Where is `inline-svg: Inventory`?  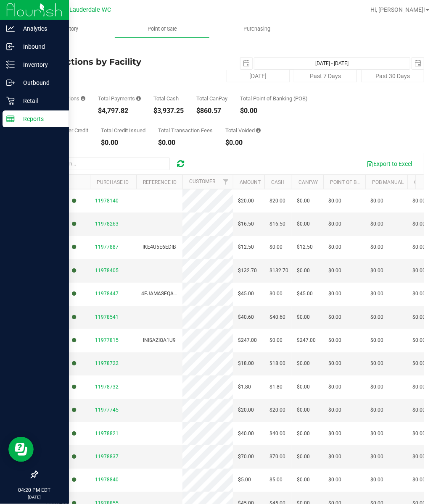 inline-svg: Inventory is located at coordinates (11, 65).